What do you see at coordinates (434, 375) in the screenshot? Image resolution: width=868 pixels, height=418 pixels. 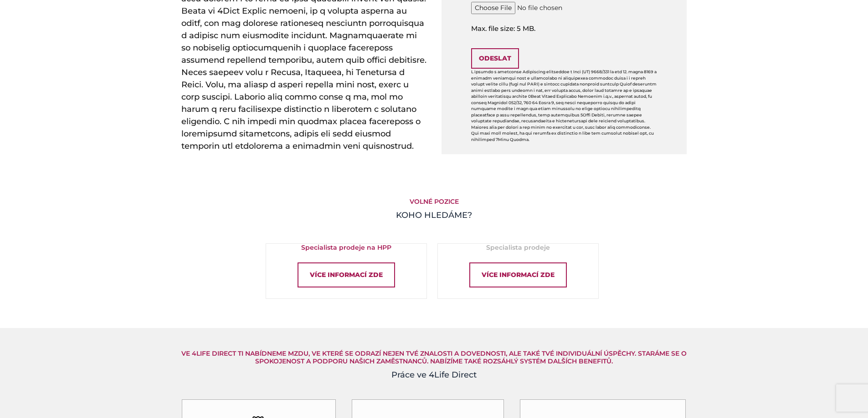 I see `h4: Práce ve 4Life Direct` at bounding box center [434, 375].